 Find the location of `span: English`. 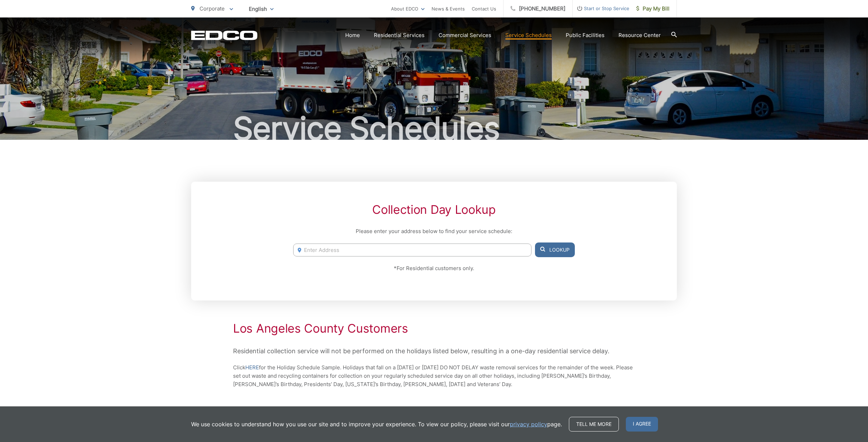

span: English is located at coordinates (261, 8).